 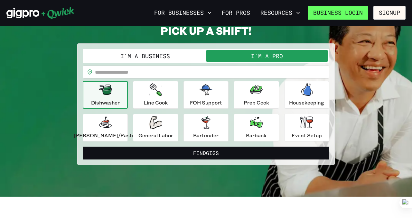 What do you see at coordinates (156, 135) in the screenshot?
I see `p: General Labor` at bounding box center [156, 135].